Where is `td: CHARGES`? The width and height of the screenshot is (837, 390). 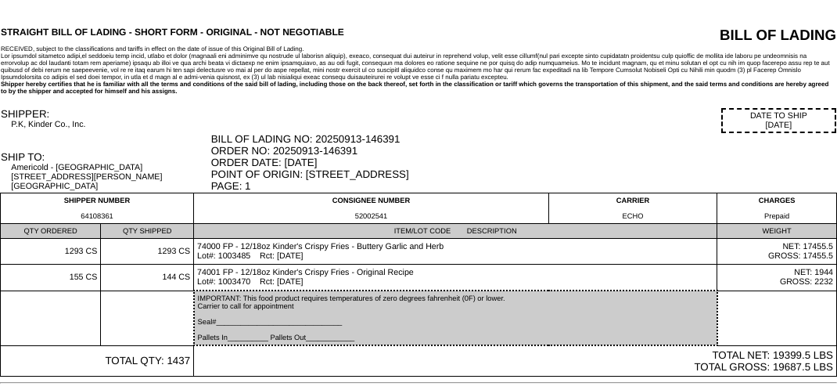 td: CHARGES is located at coordinates (777, 208).